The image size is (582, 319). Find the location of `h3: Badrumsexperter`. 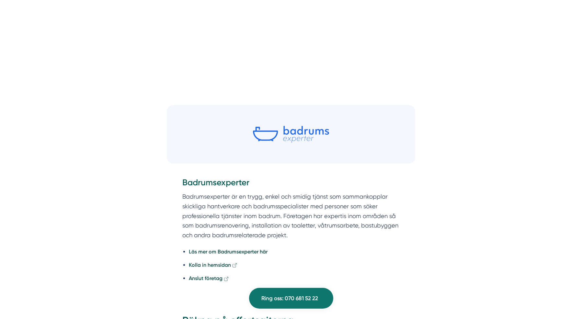

h3: Badrumsexperter is located at coordinates (291, 184).